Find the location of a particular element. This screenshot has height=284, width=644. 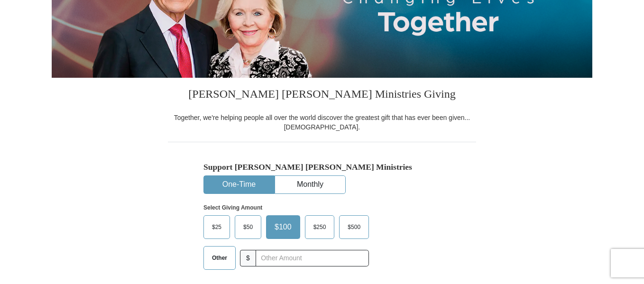

div: Together, we're helping people all over the world discover the greatest gift that has ever been g... is located at coordinates (322, 122).